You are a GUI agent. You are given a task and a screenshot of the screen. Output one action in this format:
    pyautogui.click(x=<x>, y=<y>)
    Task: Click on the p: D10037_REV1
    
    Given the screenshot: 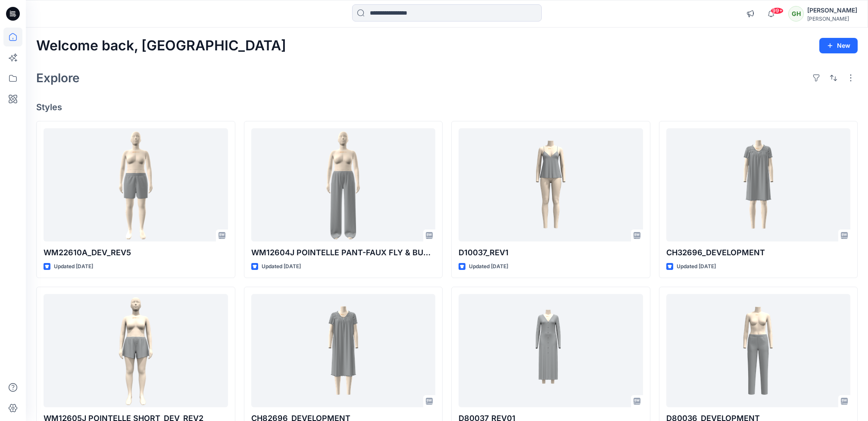 What is the action you would take?
    pyautogui.click(x=551, y=253)
    